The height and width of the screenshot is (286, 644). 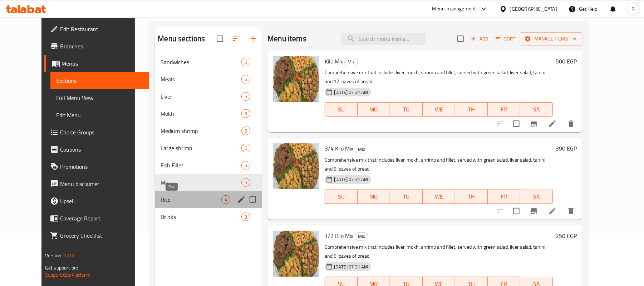 I want to click on span: Kilo Mix, so click(x=334, y=62).